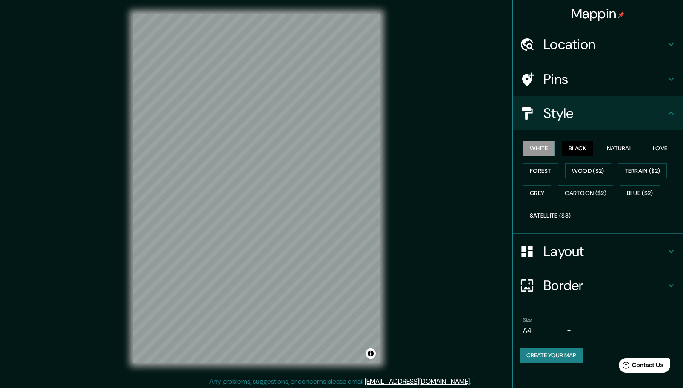 This screenshot has width=683, height=388. I want to click on div: Pins, so click(598, 79).